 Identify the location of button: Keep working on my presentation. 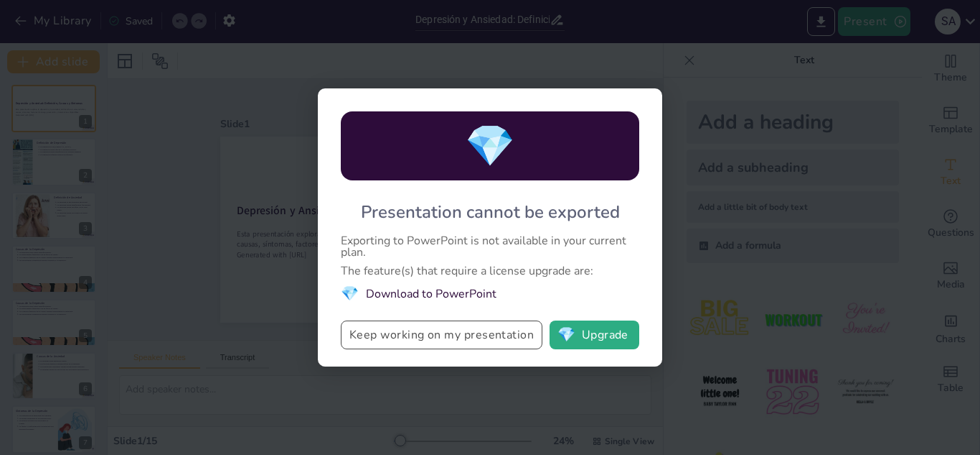
(441, 335).